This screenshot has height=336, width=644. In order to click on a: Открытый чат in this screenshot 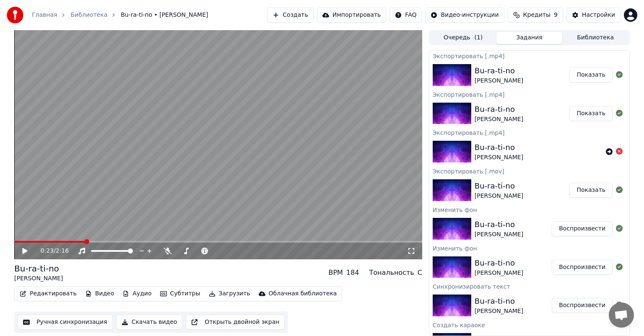, I will do `click(621, 315)`.